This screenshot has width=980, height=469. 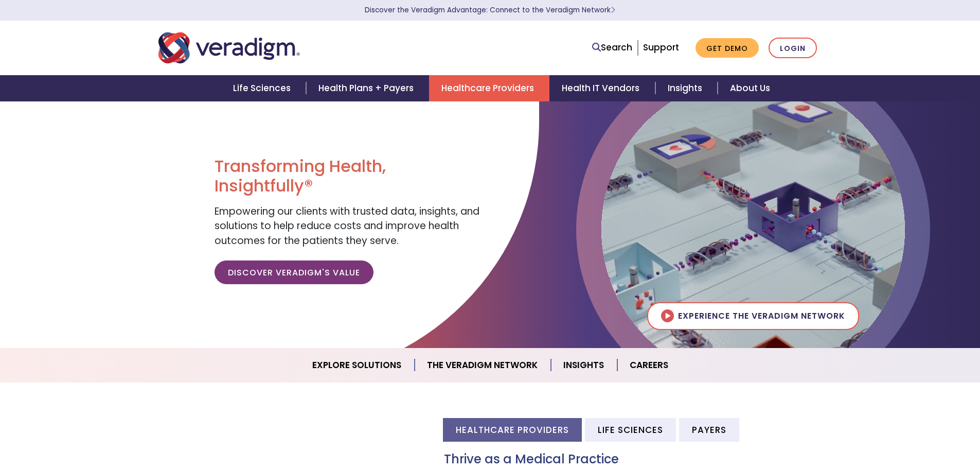 What do you see at coordinates (483, 365) in the screenshot?
I see `a: The Veradigm Network` at bounding box center [483, 365].